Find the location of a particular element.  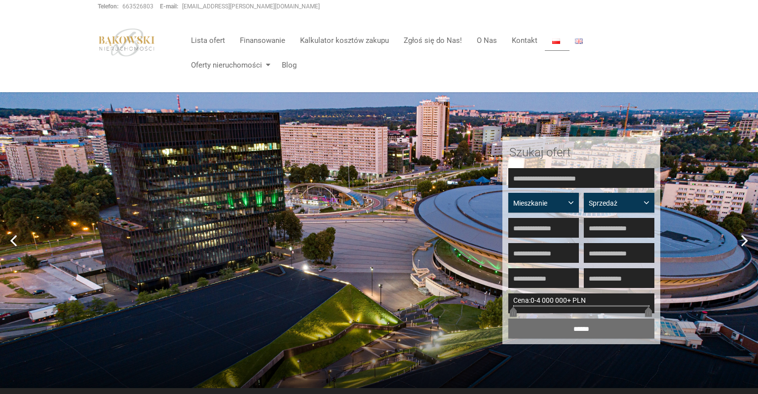

h2: Szukaj ofert is located at coordinates (581, 152).